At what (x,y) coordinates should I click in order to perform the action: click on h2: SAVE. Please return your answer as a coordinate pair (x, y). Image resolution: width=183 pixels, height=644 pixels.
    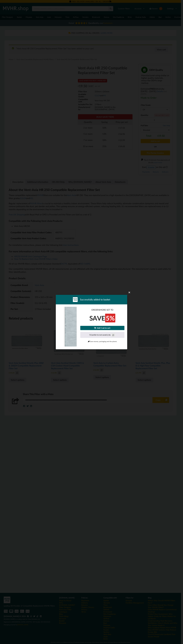
    Looking at the image, I should click on (102, 318).